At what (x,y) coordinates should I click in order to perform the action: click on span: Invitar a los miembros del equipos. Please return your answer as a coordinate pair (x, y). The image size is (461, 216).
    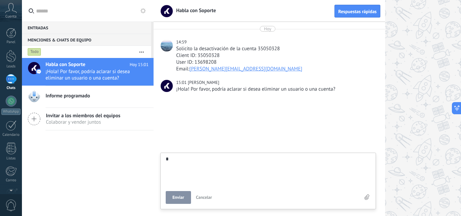
    Looking at the image, I should click on (83, 116).